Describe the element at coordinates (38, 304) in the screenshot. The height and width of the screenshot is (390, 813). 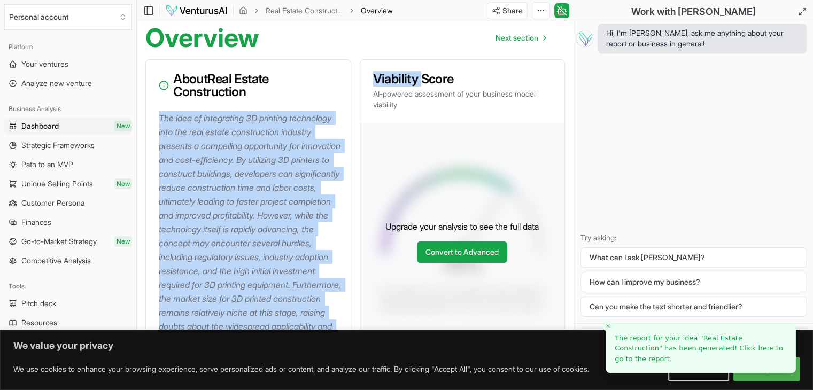
I see `span: Pitch deck` at that location.